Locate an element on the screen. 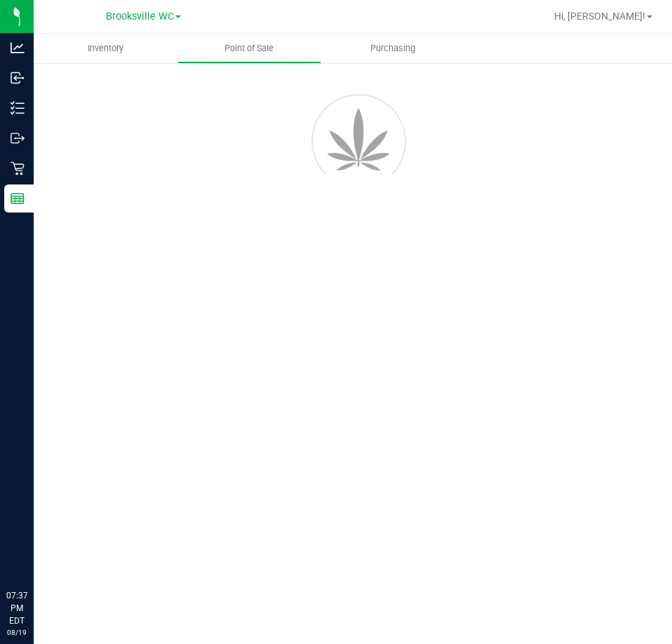  inline-svg: Outbound is located at coordinates (17, 139).